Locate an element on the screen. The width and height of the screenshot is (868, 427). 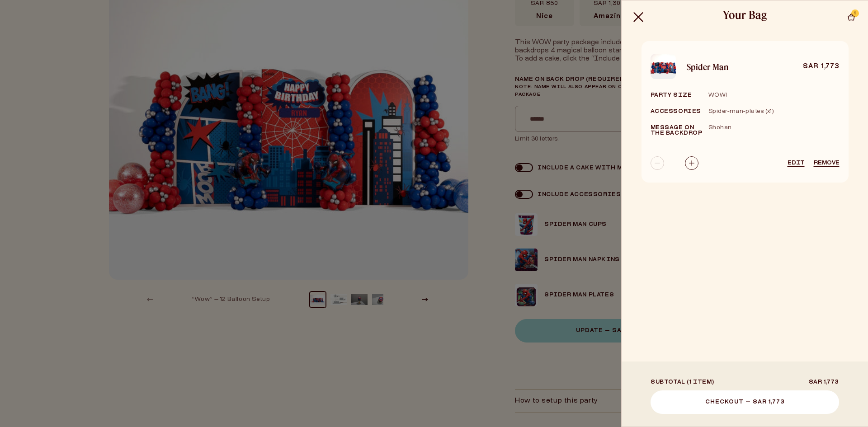
dd: Shohan is located at coordinates (720, 128).